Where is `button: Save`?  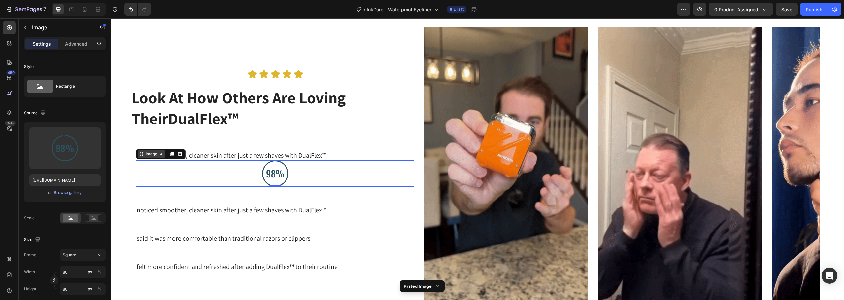
button: Save is located at coordinates (787, 9).